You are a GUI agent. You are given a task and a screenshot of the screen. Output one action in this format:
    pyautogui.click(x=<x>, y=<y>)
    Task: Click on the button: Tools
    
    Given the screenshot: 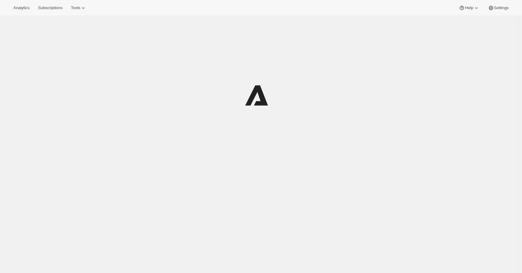 What is the action you would take?
    pyautogui.click(x=78, y=8)
    